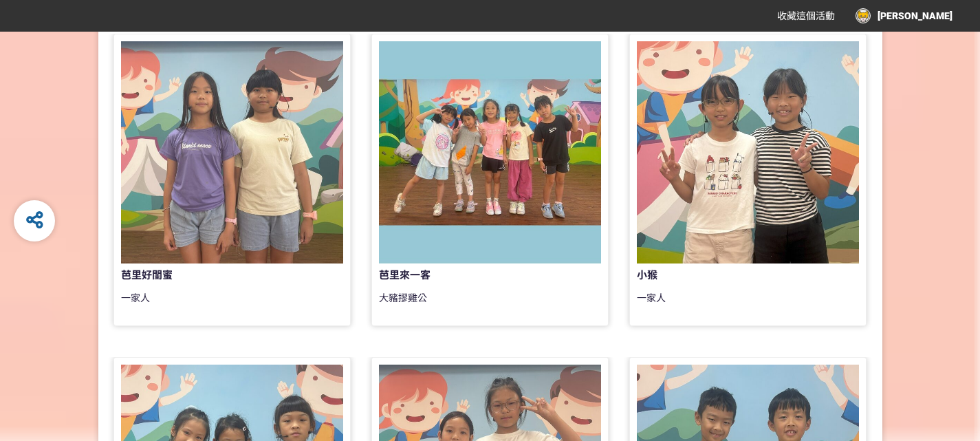 The height and width of the screenshot is (441, 980). What do you see at coordinates (726, 276) in the screenshot?
I see `div: 小猴` at bounding box center [726, 276].